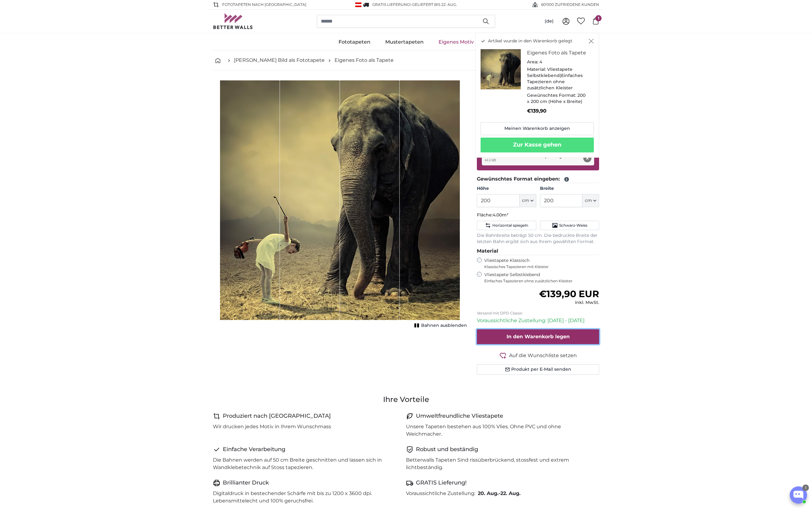 This screenshot has width=812, height=508. Describe the element at coordinates (272, 426) in the screenshot. I see `p: Wir drucken jedes Motiv in Ihrem Wunschmass` at that location.